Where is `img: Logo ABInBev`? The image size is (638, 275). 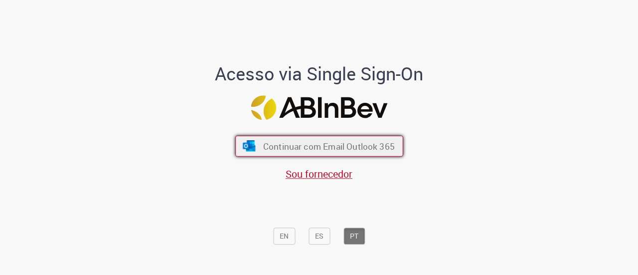 img: Logo ABInBev is located at coordinates (319, 107).